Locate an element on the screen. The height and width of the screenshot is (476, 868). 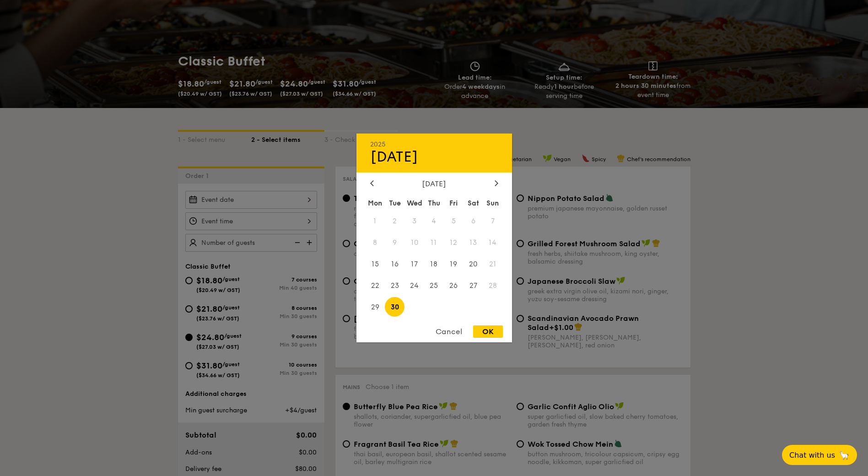
span: 12 is located at coordinates (453, 242).